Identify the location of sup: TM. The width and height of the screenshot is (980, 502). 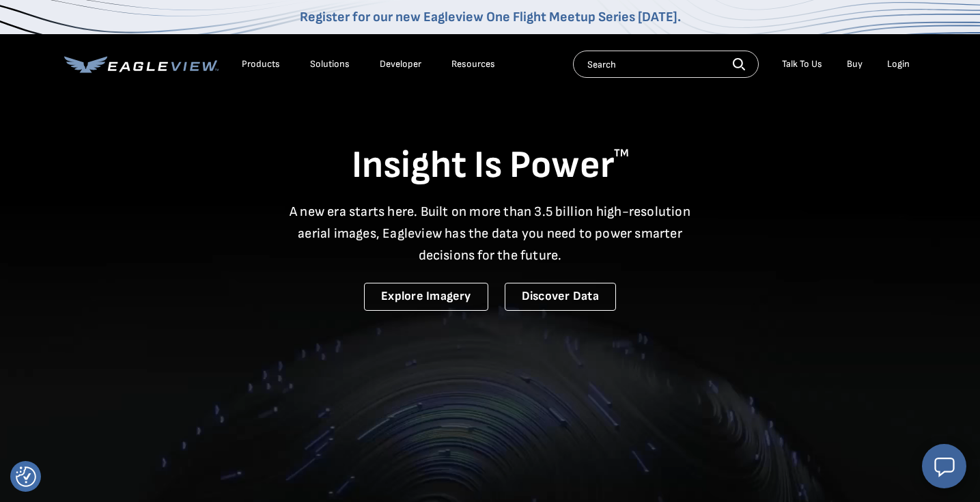
(621, 153).